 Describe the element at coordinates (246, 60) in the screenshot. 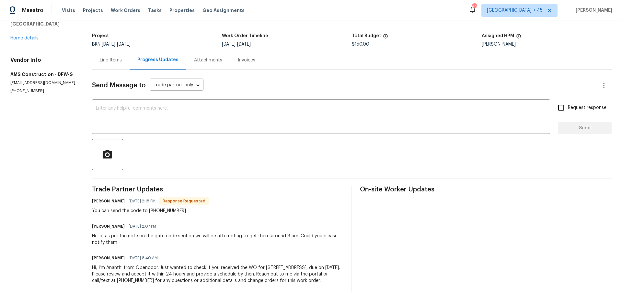

I see `div: Invoices` at that location.